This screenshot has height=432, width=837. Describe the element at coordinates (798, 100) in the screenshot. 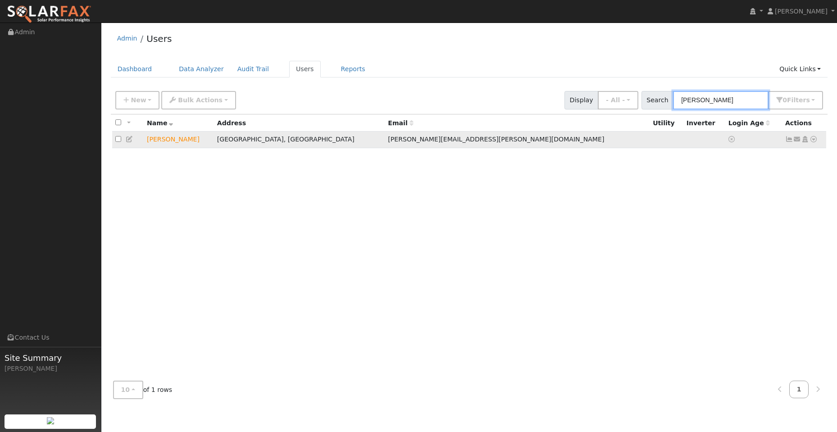

I see `span: Filter` at that location.